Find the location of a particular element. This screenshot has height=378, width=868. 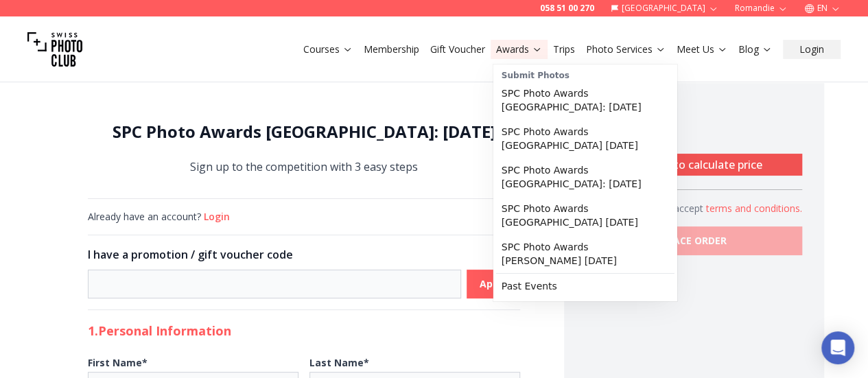

button: PLACE ORDER is located at coordinates (693, 240).